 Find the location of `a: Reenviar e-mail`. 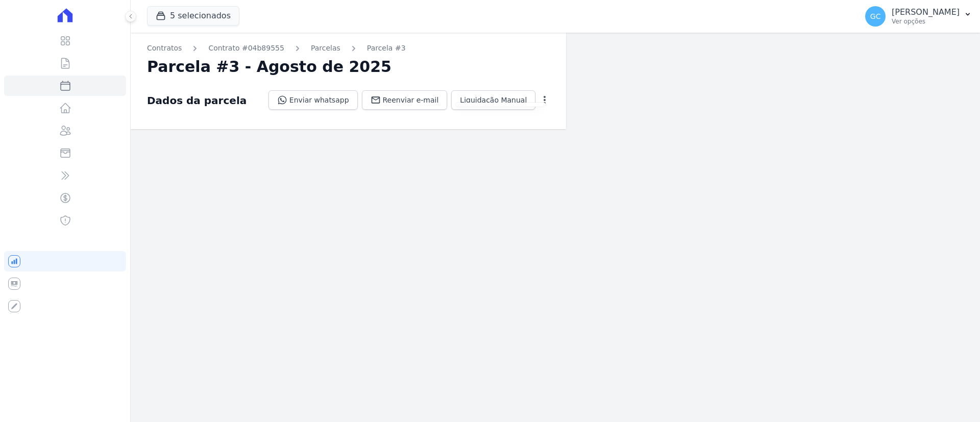

a: Reenviar e-mail is located at coordinates (405, 100).